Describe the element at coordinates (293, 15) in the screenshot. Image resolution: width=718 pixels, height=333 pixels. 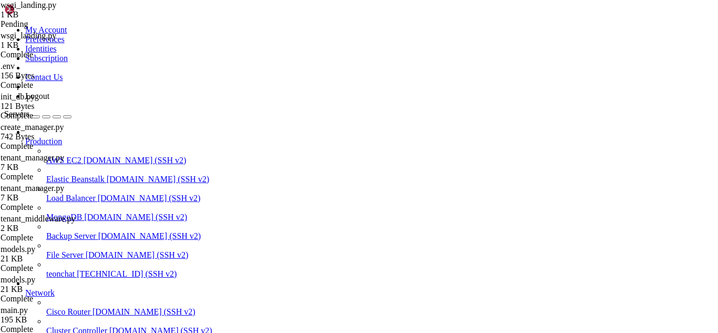
I see `x-row: just raised the bar for easy, resilient and secure K8s cluster deployment.` at that location.